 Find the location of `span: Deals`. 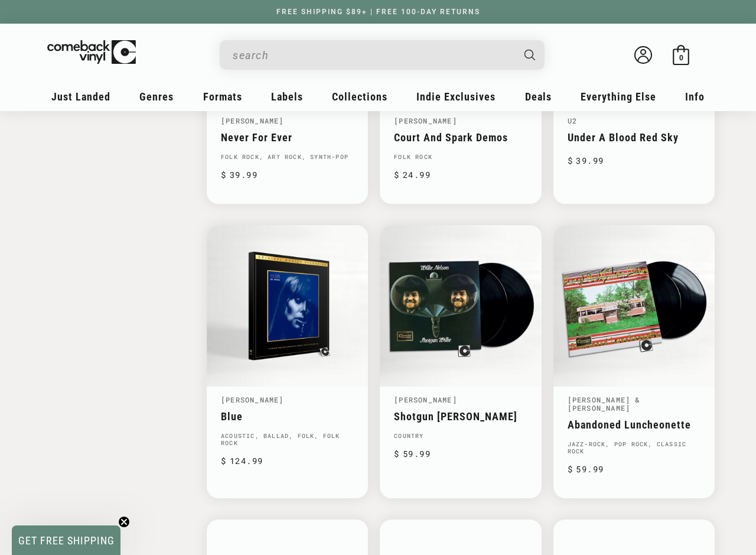

span: Deals is located at coordinates (538, 96).